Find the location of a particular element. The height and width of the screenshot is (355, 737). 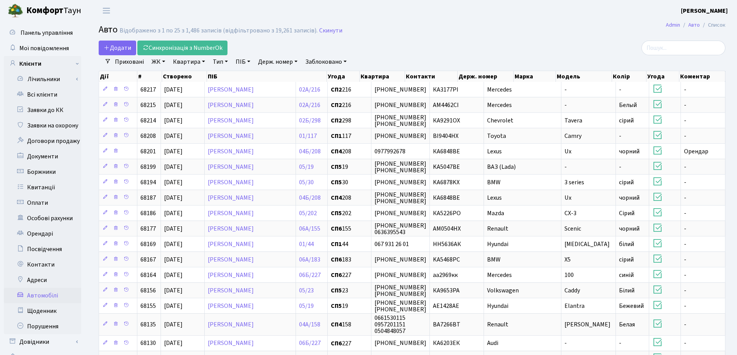

span: Мої повідомлення is located at coordinates (44, 48).